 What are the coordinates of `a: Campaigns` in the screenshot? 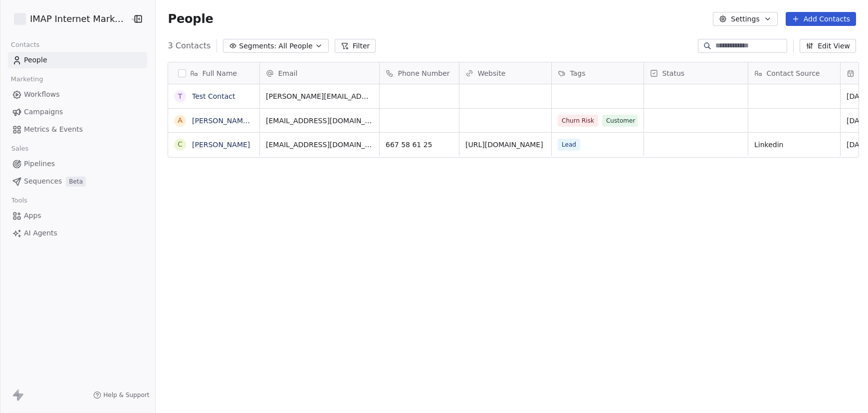 It's located at (77, 111).